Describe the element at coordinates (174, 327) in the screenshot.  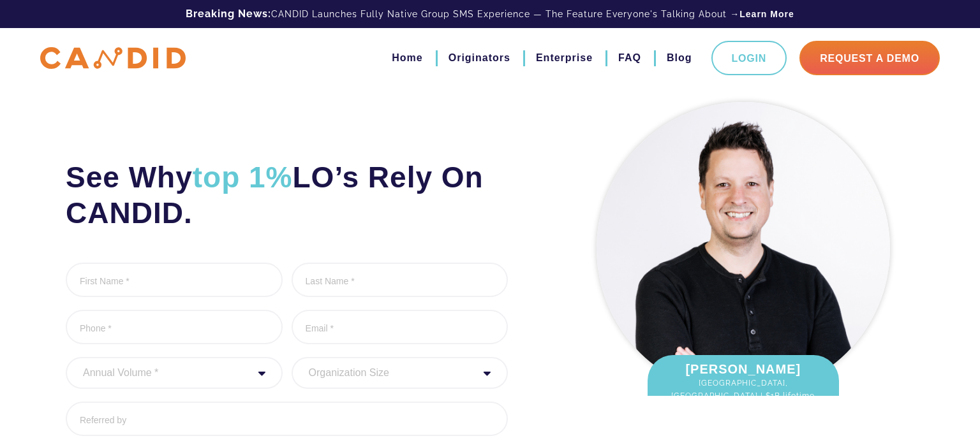
I see `input: Phone *` at that location.